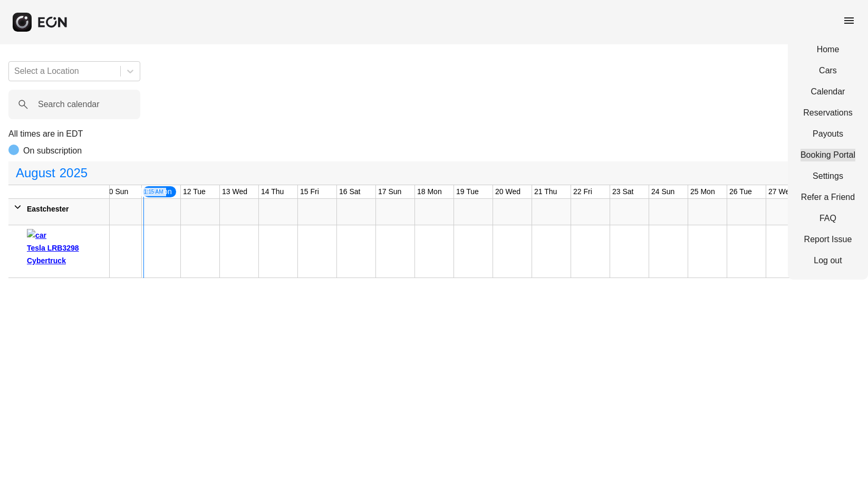 The width and height of the screenshot is (868, 488). Describe the element at coordinates (35, 173) in the screenshot. I see `span: August` at that location.